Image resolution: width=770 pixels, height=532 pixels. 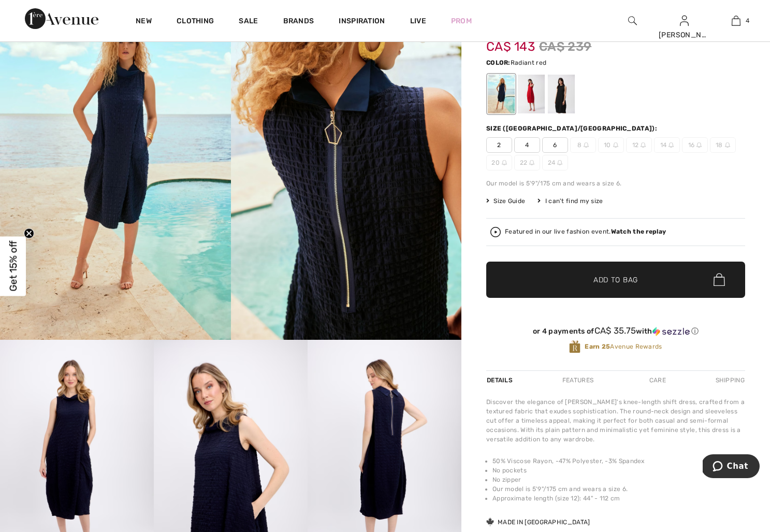 What do you see at coordinates (511, 42) in the screenshot?
I see `span: CA$ 143` at bounding box center [511, 42].